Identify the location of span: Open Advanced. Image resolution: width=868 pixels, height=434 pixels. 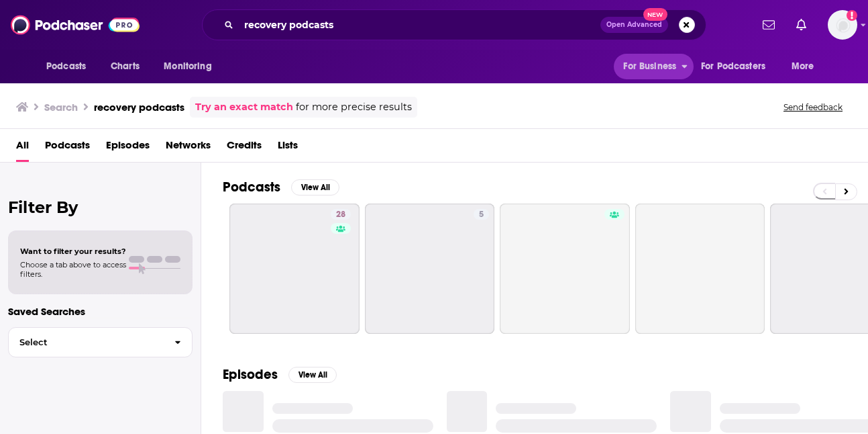
(634, 25).